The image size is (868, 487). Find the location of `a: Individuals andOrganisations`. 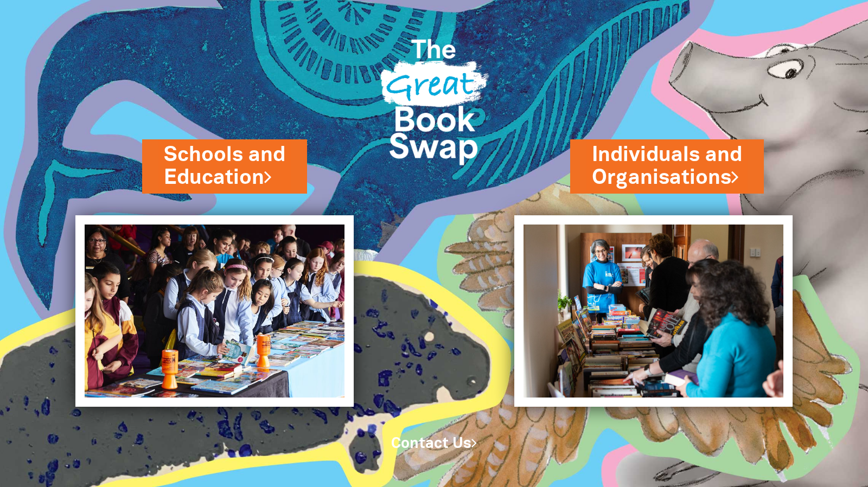

a: Individuals andOrganisations is located at coordinates (666, 166).